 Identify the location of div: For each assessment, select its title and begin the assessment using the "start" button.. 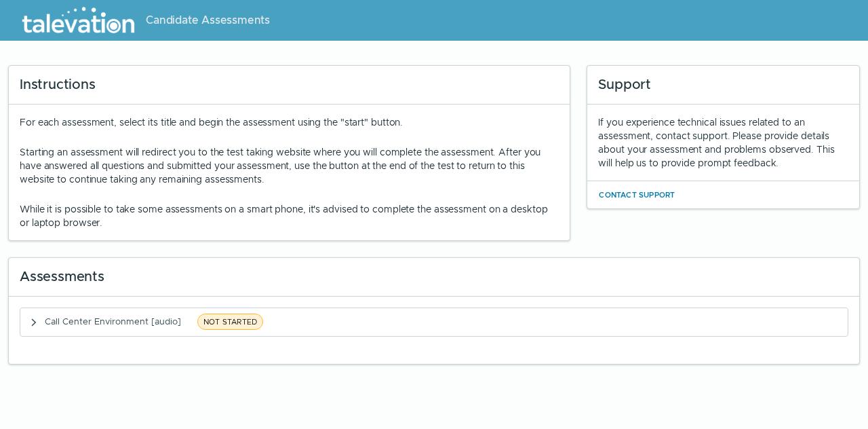
(289, 172).